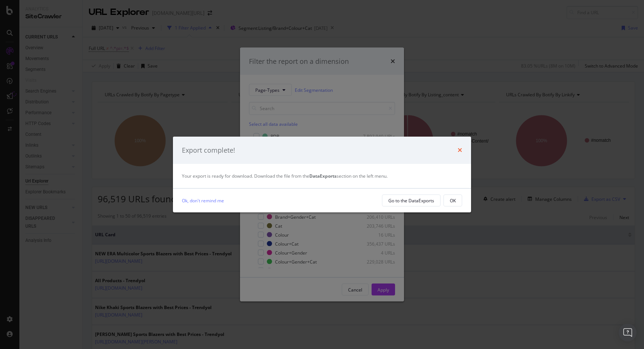 The width and height of the screenshot is (644, 349). What do you see at coordinates (322, 175) in the screenshot?
I see `div: Your export is ready for download. Download the file from the` at bounding box center [322, 175].